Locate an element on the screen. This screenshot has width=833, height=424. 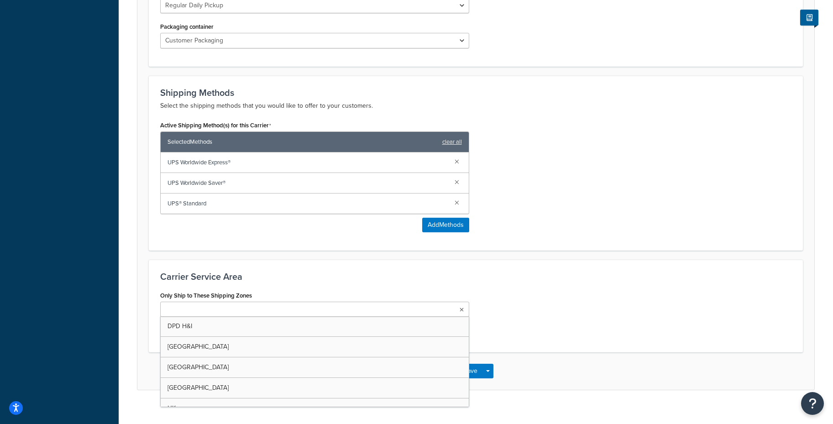
button: Show Help Docs is located at coordinates (809, 17).